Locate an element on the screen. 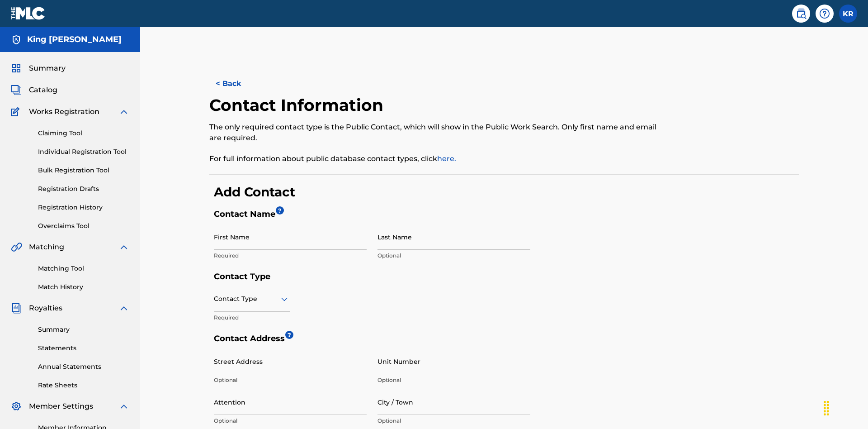 The height and width of the screenshot is (429, 868). span: Member Settings is located at coordinates (61, 406).